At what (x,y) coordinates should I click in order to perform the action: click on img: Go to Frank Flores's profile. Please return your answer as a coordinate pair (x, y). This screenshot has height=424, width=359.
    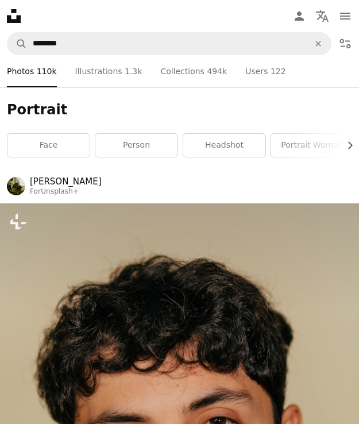
    Looking at the image, I should click on (16, 186).